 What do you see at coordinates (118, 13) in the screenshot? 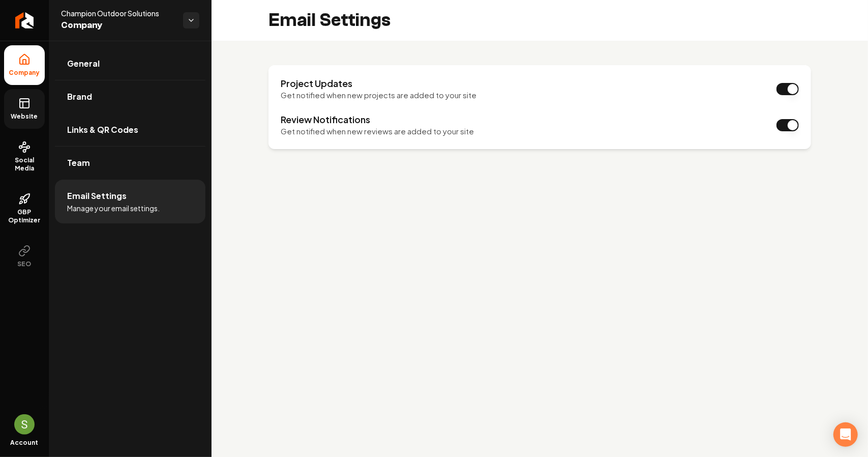
I see `span: Champion Outdoor Solutions` at bounding box center [118, 13].